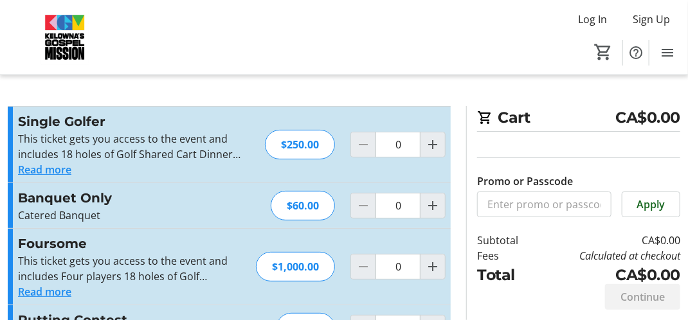  Describe the element at coordinates (506, 256) in the screenshot. I see `td: Fees` at that location.